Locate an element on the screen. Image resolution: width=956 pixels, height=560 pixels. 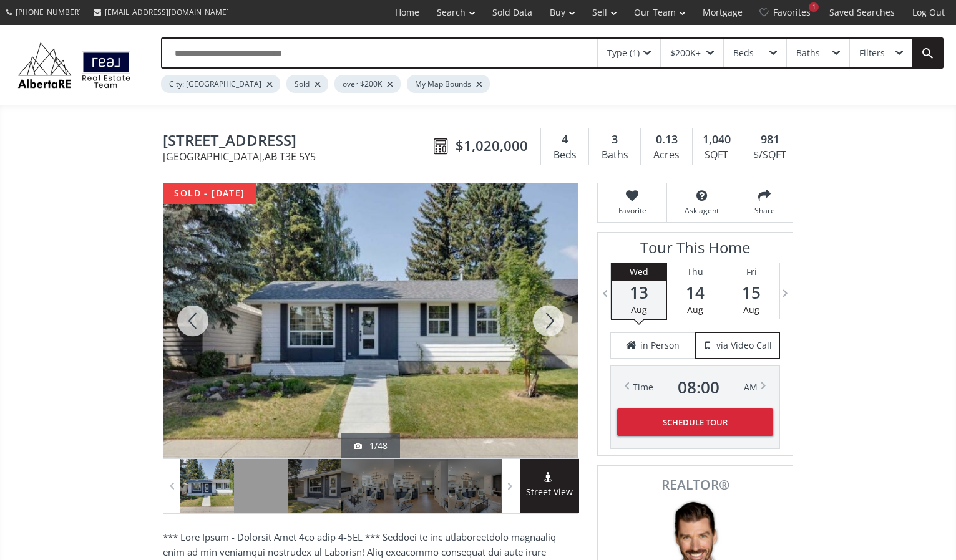
button: Schedule Tour is located at coordinates (695, 423).